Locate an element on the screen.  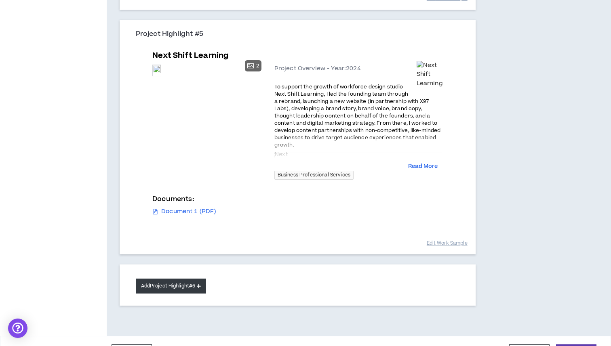
span: Project Overview - Year: 2024 is located at coordinates (317, 69).